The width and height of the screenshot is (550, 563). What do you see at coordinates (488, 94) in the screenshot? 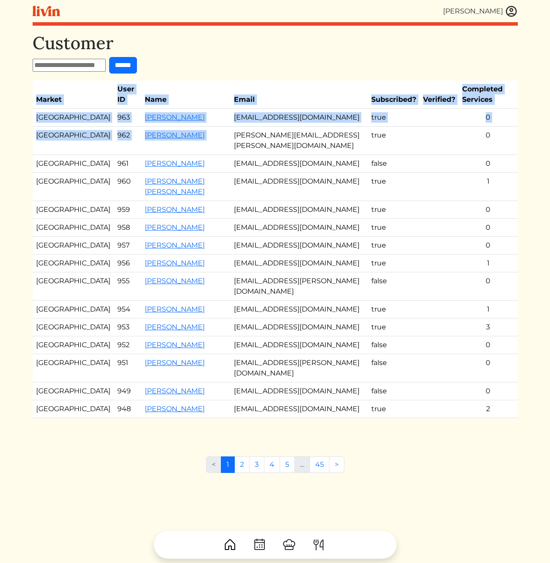
I see `th: Completed Services` at bounding box center [488, 94].